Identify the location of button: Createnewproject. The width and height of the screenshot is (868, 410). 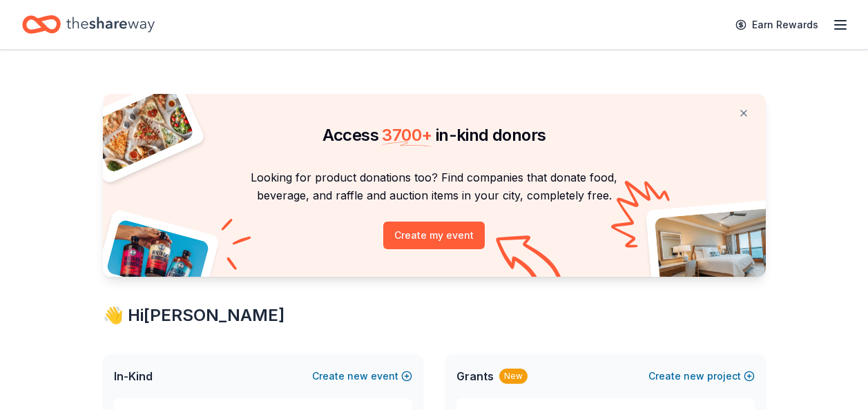
(701, 376).